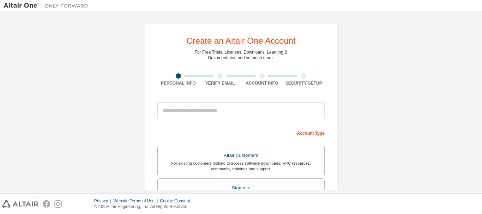  What do you see at coordinates (104, 201) in the screenshot?
I see `div: Privacy` at bounding box center [104, 201].